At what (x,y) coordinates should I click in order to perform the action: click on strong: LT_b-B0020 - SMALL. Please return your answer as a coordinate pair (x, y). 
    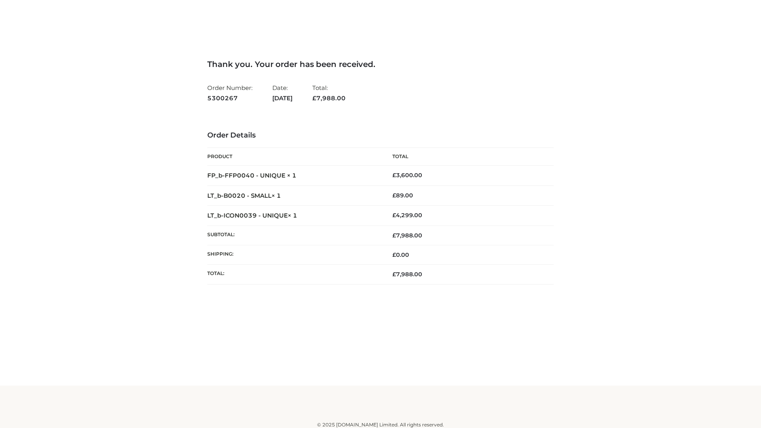
    Looking at the image, I should click on (244, 195).